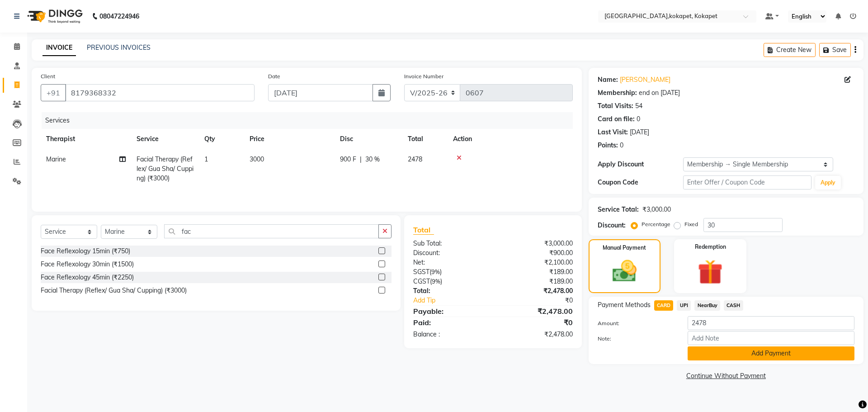 This screenshot has height=412, width=868. I want to click on span: Payment Methods, so click(624, 305).